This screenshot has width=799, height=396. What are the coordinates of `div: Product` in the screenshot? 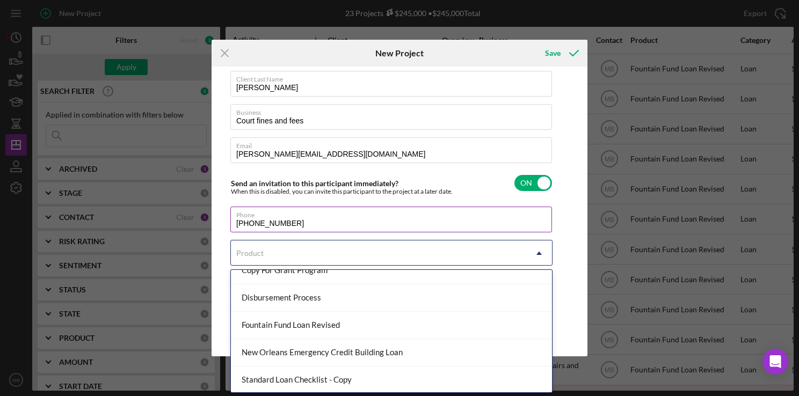 It's located at (250, 254).